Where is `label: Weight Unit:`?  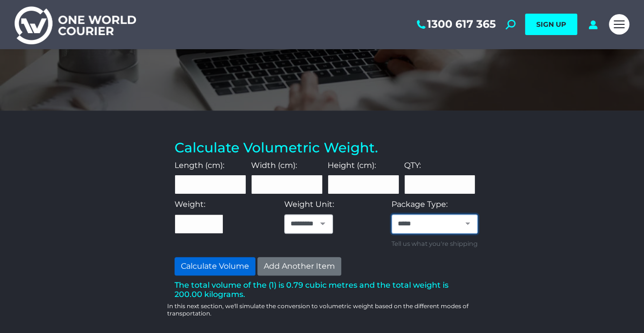
label: Weight Unit: is located at coordinates (309, 205).